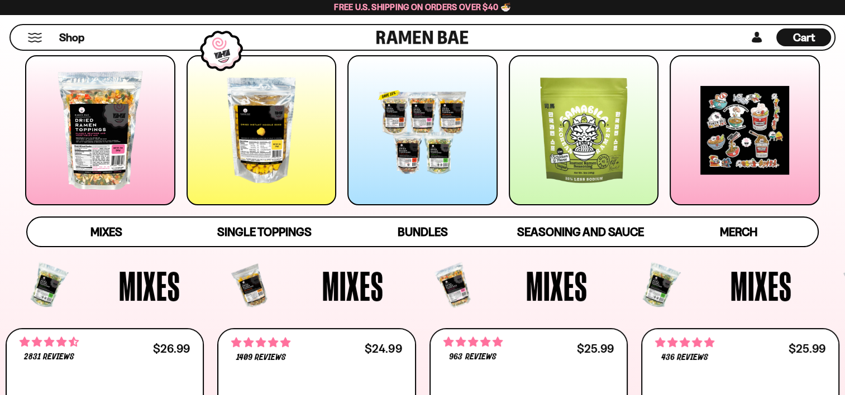 This screenshot has height=395, width=845. What do you see at coordinates (804, 37) in the screenshot?
I see `span: Cart` at bounding box center [804, 37].